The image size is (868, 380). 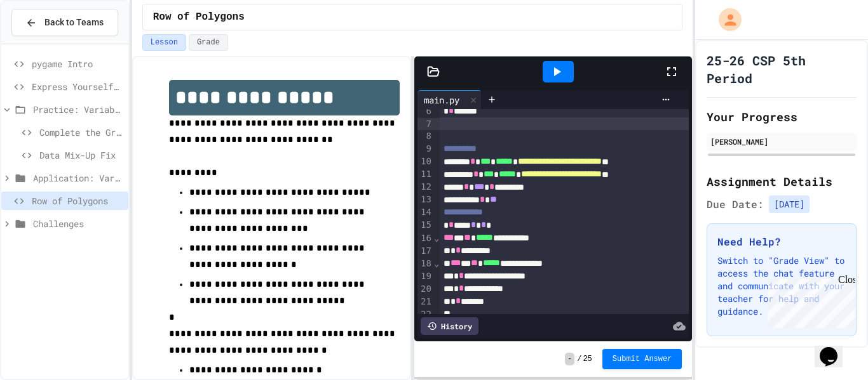 What do you see at coordinates (782, 242) in the screenshot?
I see `h3: Need Help?` at bounding box center [782, 242].